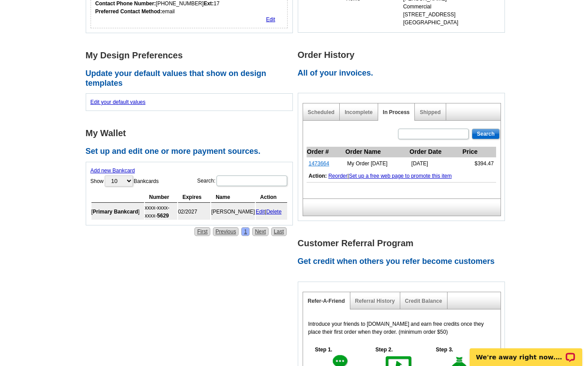 Image resolution: width=588 pixels, height=366 pixels. Describe the element at coordinates (396, 113) in the screenshot. I see `a: In Process` at that location.